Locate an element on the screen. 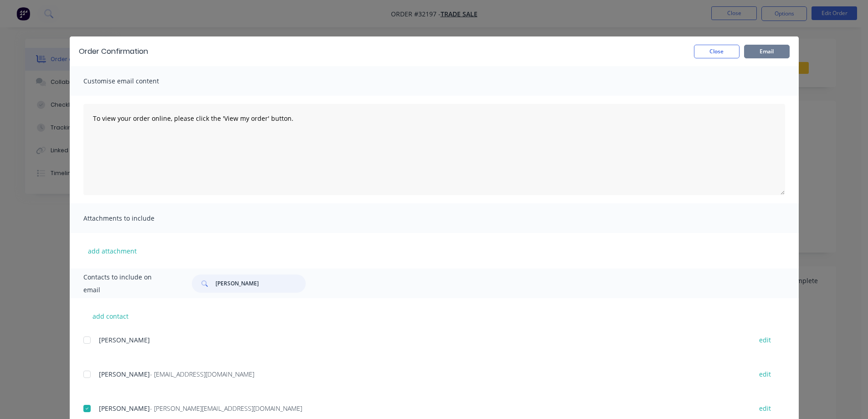 This screenshot has height=419, width=868. button: Email is located at coordinates (767, 51).